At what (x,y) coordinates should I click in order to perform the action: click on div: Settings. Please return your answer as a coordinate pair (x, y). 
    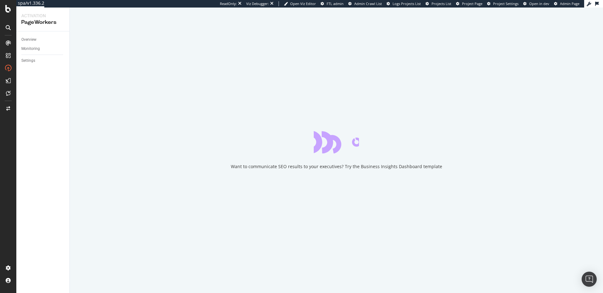
    Looking at the image, I should click on (28, 61).